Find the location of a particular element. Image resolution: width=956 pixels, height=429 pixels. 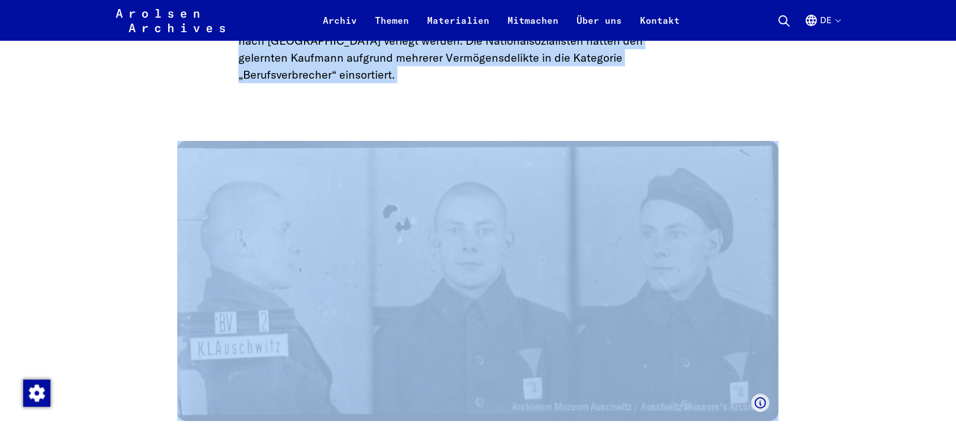

a: Kontakt is located at coordinates (660, 27).